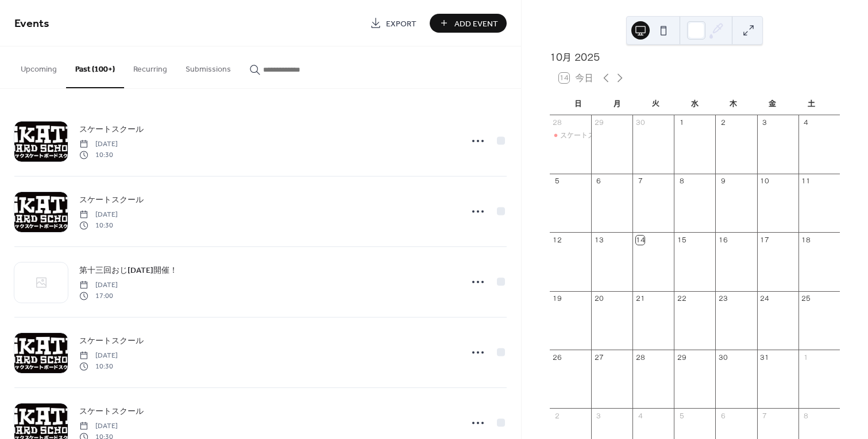 The width and height of the screenshot is (868, 439). What do you see at coordinates (639, 299) in the screenshot?
I see `div: 21` at bounding box center [639, 299].